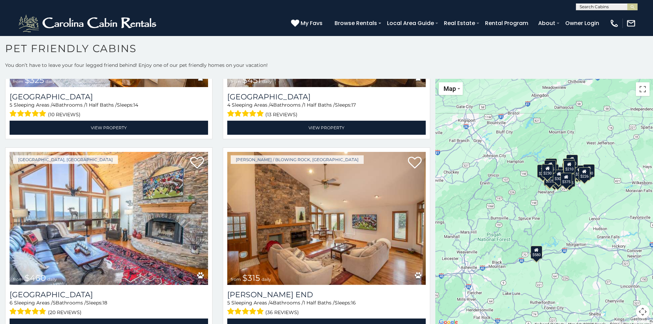 This screenshot has height=324, width=653. I want to click on img: mail-regular-white.png, so click(631, 23).